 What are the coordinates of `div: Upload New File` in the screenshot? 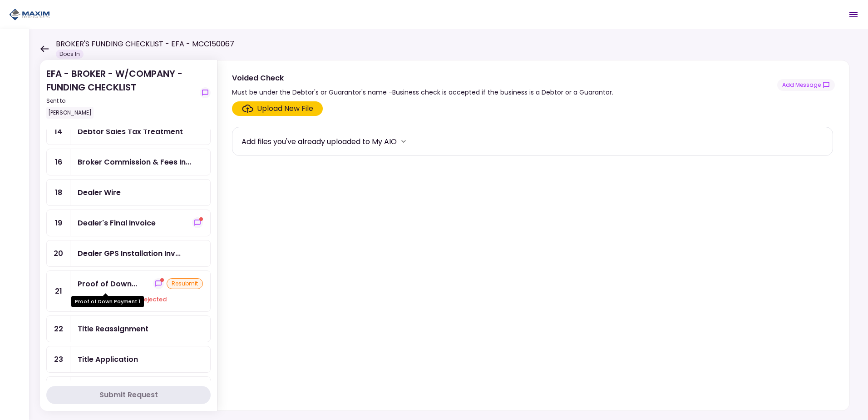 It's located at (285, 109).